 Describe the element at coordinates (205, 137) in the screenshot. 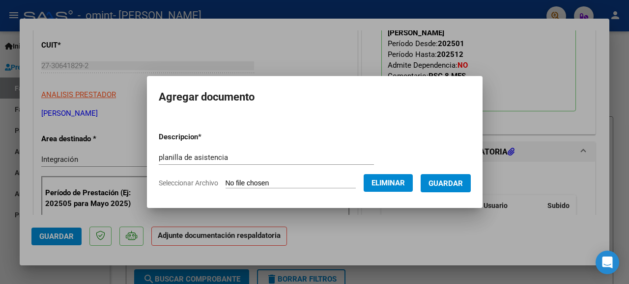

I see `p: Descripcion` at that location.